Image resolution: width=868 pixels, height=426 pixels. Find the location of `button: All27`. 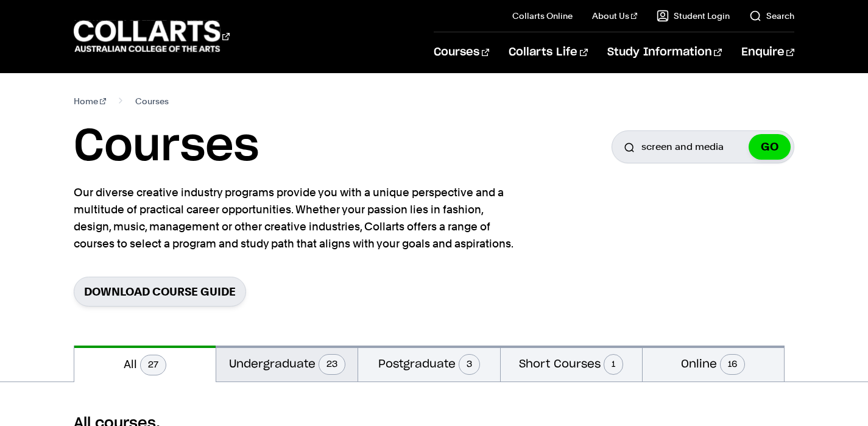

button: All27 is located at coordinates (145, 363).